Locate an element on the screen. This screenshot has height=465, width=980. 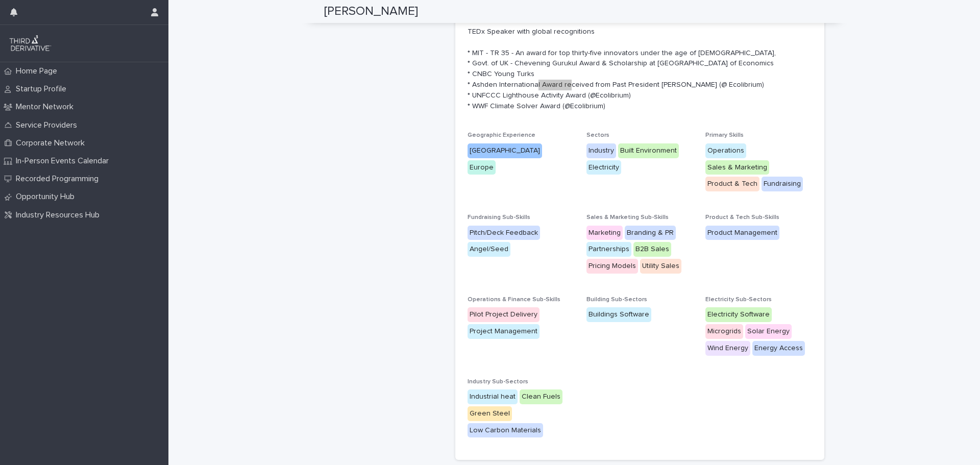
div: Energy Access is located at coordinates (778, 348).